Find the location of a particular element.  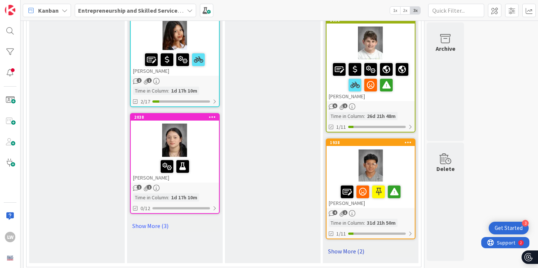

div: Delete is located at coordinates (445, 169).